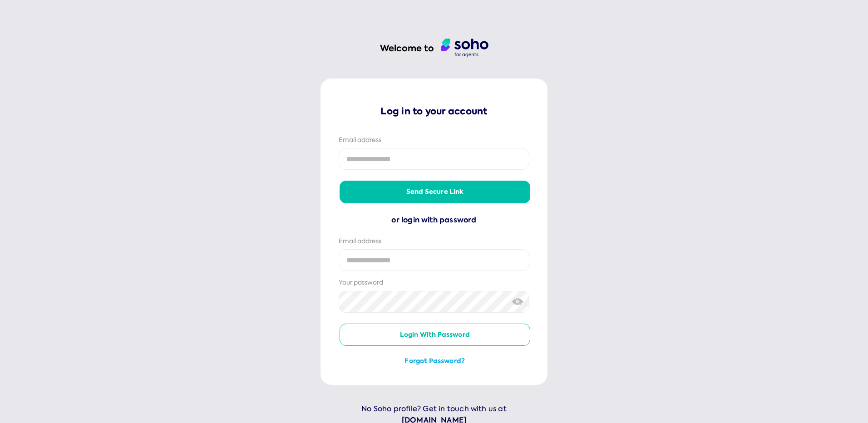 The image size is (868, 423). Describe the element at coordinates (465, 48) in the screenshot. I see `img: agent logo` at that location.